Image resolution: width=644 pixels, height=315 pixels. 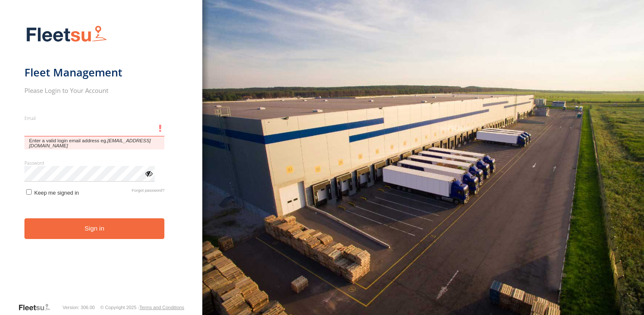 What do you see at coordinates (94, 72) in the screenshot?
I see `h1: Fleet Management` at bounding box center [94, 72].